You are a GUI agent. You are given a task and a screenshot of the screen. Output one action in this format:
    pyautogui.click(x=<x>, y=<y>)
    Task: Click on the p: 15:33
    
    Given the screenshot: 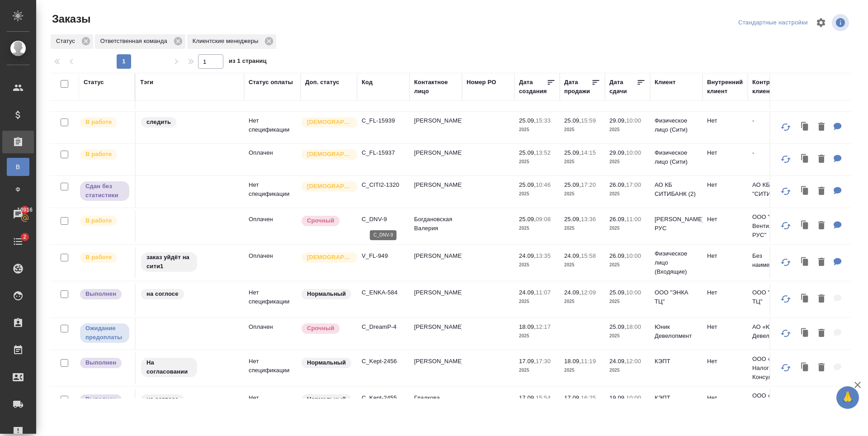 What is the action you would take?
    pyautogui.click(x=543, y=120)
    